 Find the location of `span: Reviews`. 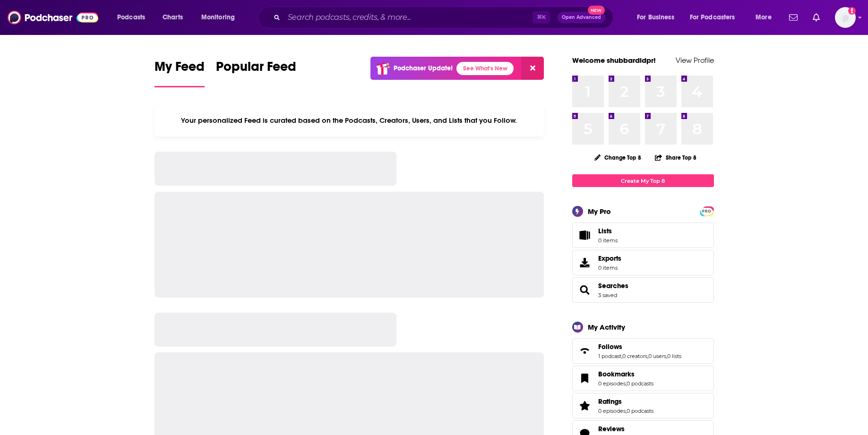

span: Reviews is located at coordinates (611, 429).